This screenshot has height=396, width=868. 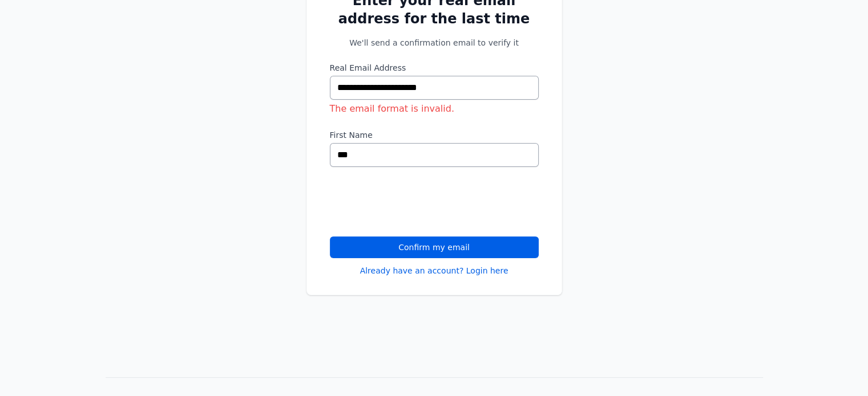 I want to click on div: The email format is invalid., so click(x=434, y=109).